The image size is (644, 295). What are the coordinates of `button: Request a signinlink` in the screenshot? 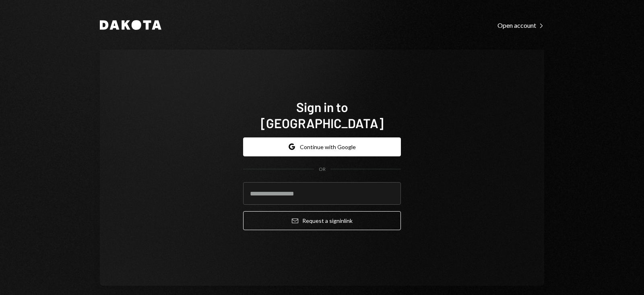 It's located at (322, 221).